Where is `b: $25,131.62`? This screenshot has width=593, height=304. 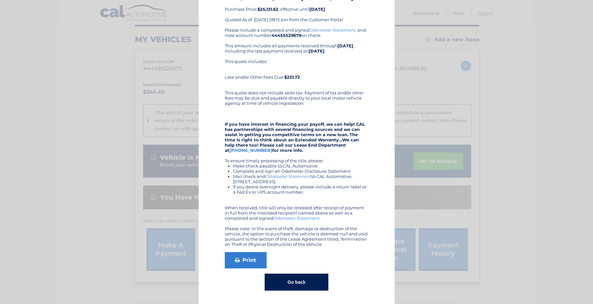 b: $25,131.62 is located at coordinates (268, 9).